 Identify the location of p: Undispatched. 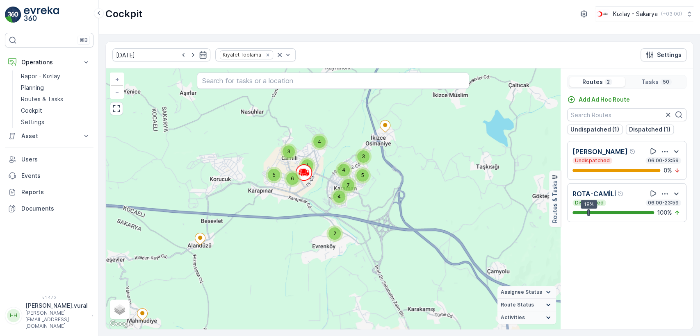
(592, 161).